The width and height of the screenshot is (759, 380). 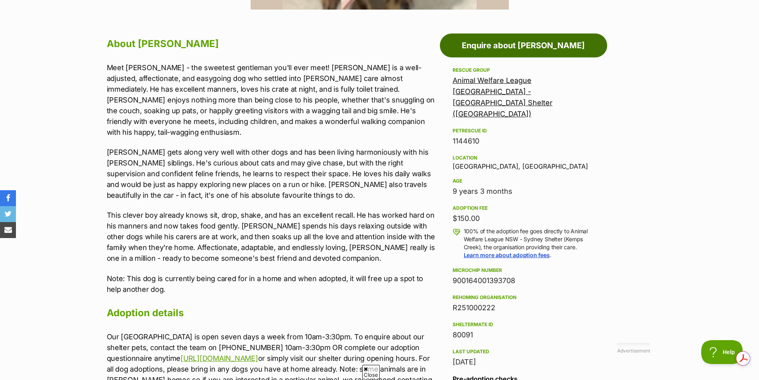 What do you see at coordinates (271, 284) in the screenshot?
I see `p: Note: This dog is currently being cared for in a home and when adopted, it will free up a spot to...` at bounding box center [271, 284].